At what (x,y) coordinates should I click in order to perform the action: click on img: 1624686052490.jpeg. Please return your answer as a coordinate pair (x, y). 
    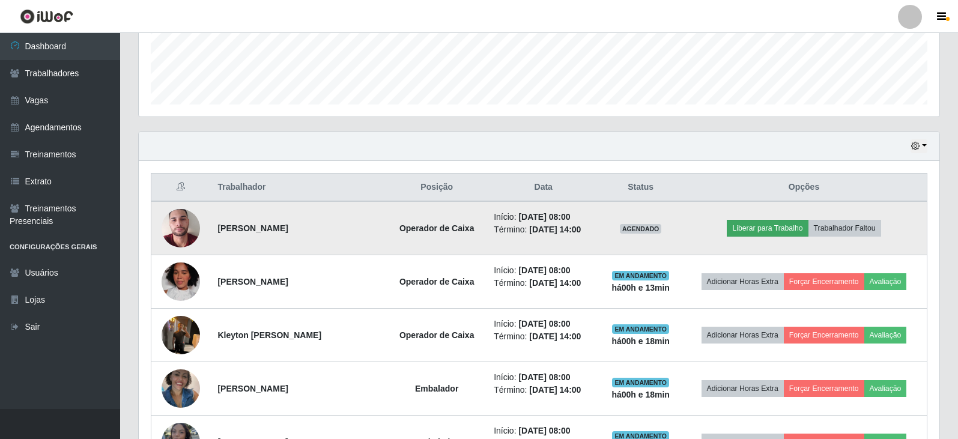
    Looking at the image, I should click on (181, 228).